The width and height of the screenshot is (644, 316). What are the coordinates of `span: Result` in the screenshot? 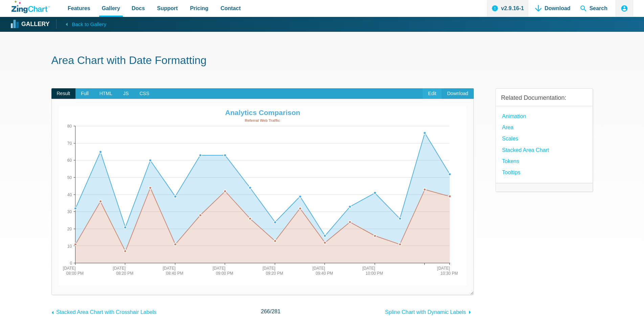 It's located at (64, 94).